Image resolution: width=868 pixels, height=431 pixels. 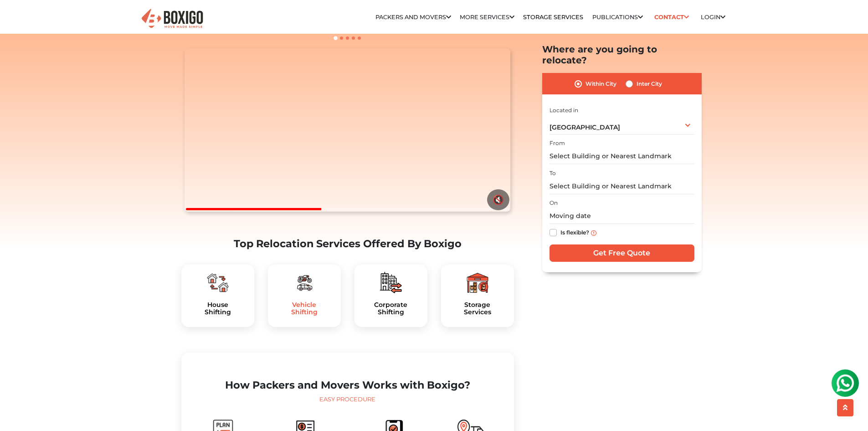 I want to click on button: scroll up, so click(x=845, y=408).